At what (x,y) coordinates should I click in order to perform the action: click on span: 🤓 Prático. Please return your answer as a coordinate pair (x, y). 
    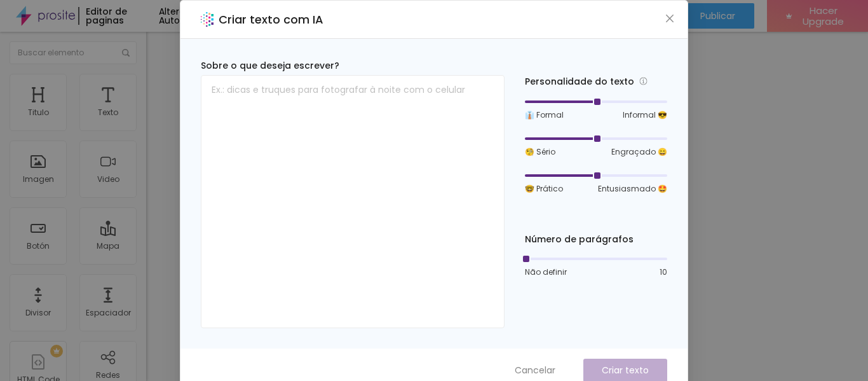
    Looking at the image, I should click on (544, 188).